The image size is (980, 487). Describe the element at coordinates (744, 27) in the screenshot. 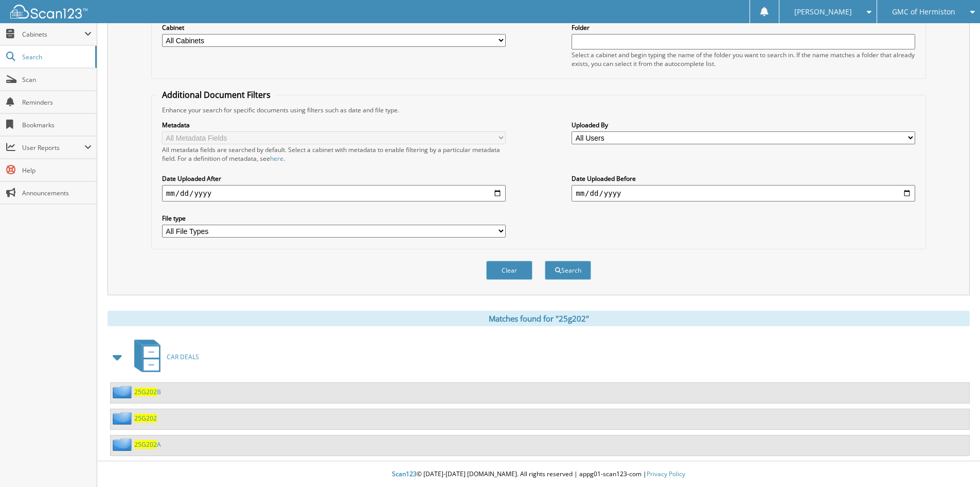

I see `label: Folder` at that location.